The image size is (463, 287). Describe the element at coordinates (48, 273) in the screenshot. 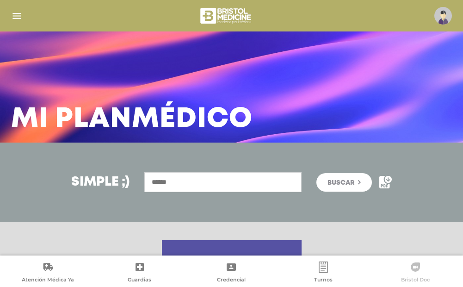

I see `a: Atención Médica Ya` at that location.